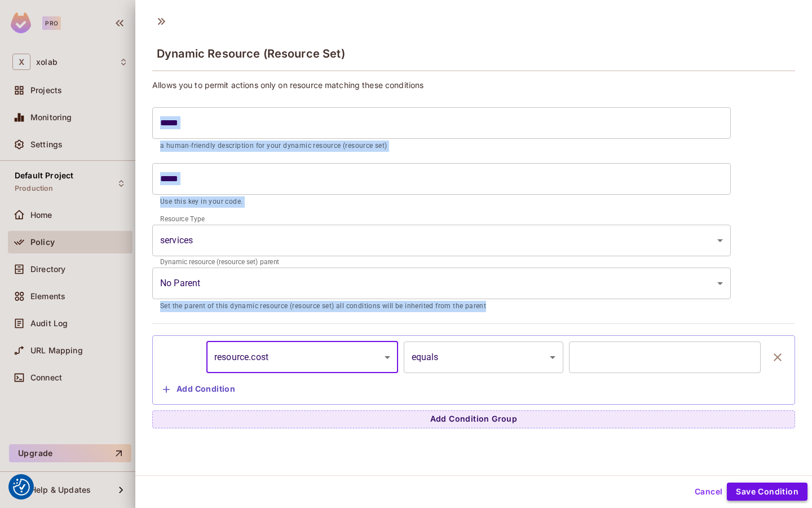  I want to click on button: Add Condition Group, so click(473, 419).